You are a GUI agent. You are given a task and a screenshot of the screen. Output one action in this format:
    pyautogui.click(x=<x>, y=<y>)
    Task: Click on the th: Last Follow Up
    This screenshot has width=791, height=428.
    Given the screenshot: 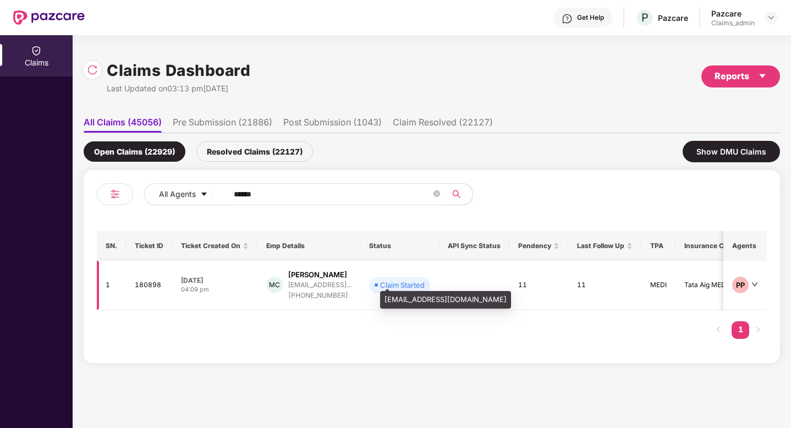 What is the action you would take?
    pyautogui.click(x=605, y=246)
    